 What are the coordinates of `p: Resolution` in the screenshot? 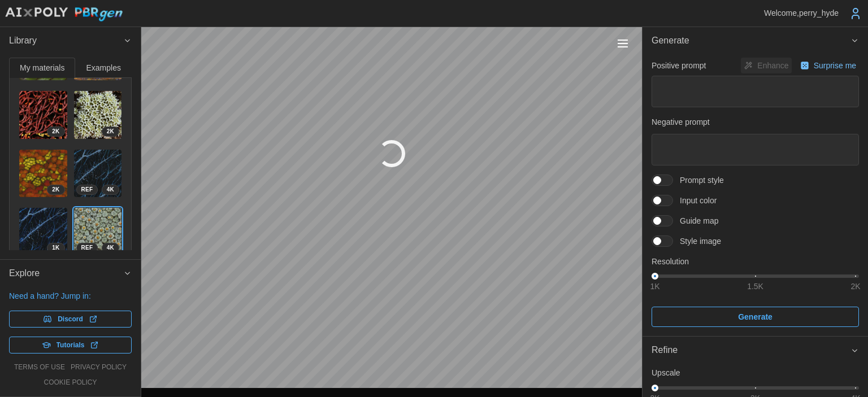 It's located at (755, 261).